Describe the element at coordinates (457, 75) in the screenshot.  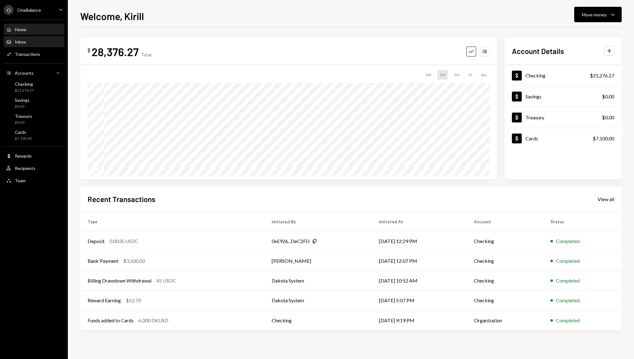
I see `div: 3M` at that location.